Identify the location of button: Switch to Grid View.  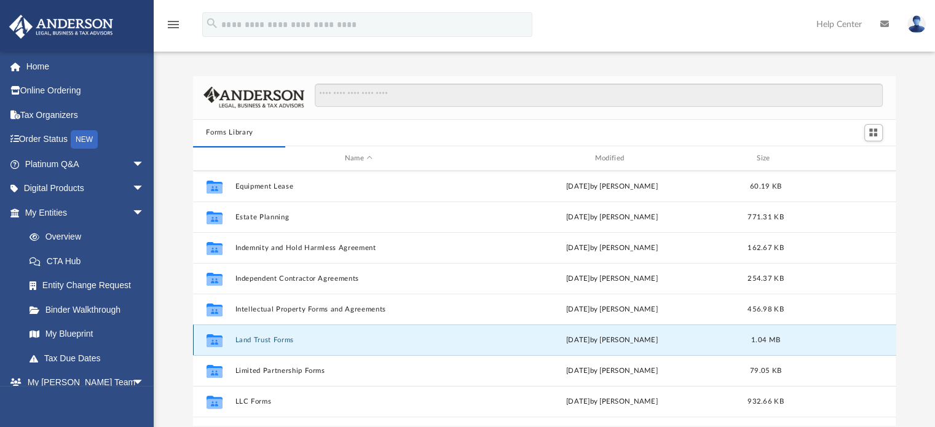
(874, 133).